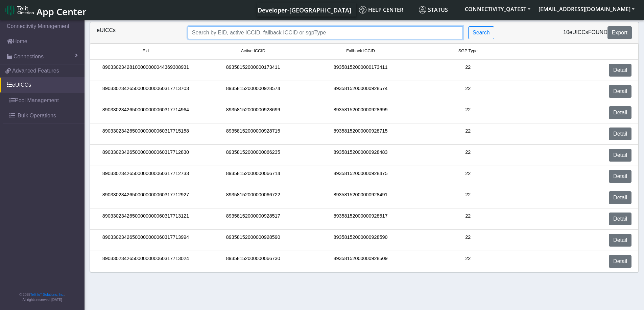  I want to click on button: Search, so click(481, 33).